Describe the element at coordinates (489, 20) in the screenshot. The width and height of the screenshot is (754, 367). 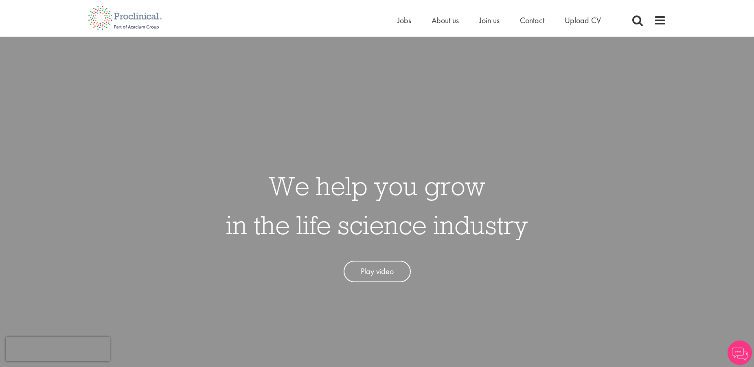
I see `a: Join us` at that location.